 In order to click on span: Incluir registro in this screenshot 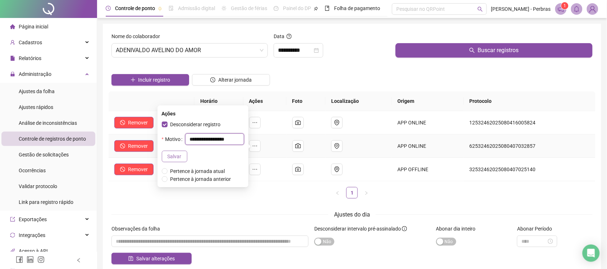, I will do `click(154, 80)`.